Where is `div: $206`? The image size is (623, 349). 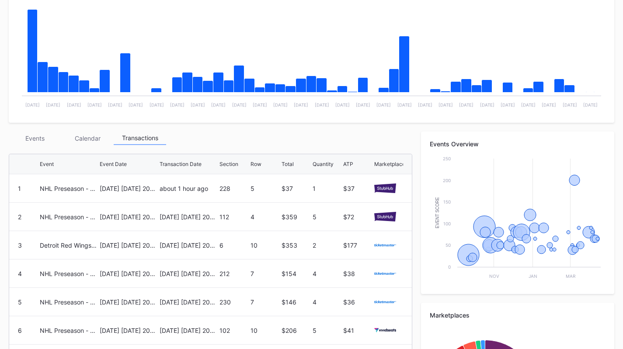
div: $206 is located at coordinates (296, 330).